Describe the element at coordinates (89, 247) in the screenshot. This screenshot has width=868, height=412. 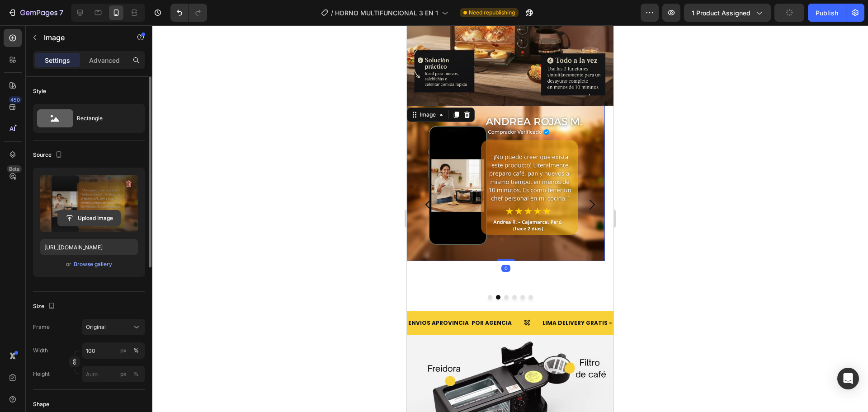
I see `input: https://example.com/image.jpg` at that location.